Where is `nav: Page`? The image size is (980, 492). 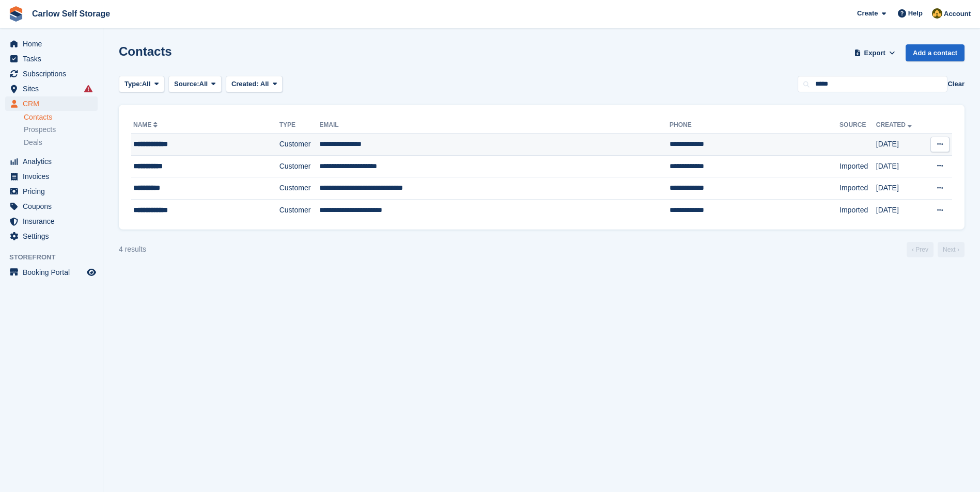 nav: Page is located at coordinates (936, 249).